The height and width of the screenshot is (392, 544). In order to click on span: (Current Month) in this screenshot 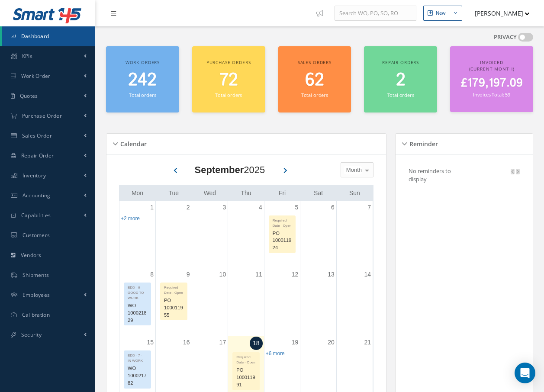, I will do `click(492, 69)`.